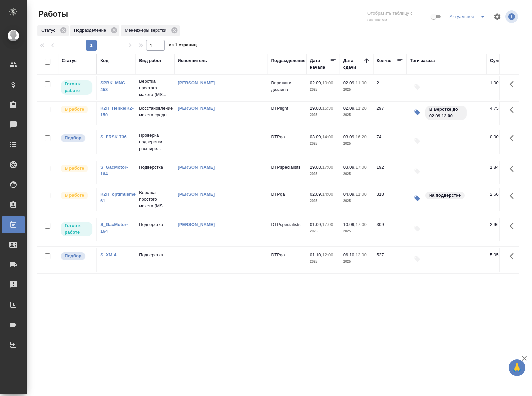  I want to click on div: Исполнитель, so click(193, 61).